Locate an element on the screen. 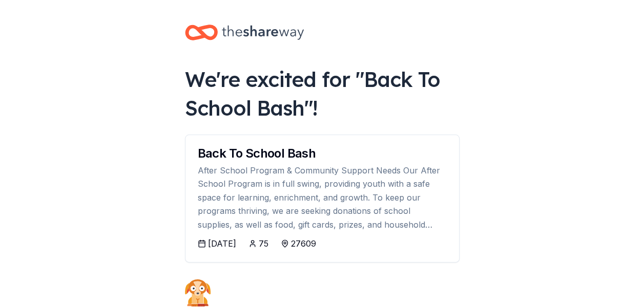 The height and width of the screenshot is (308, 644). div: Back To School Bash is located at coordinates (322, 153).